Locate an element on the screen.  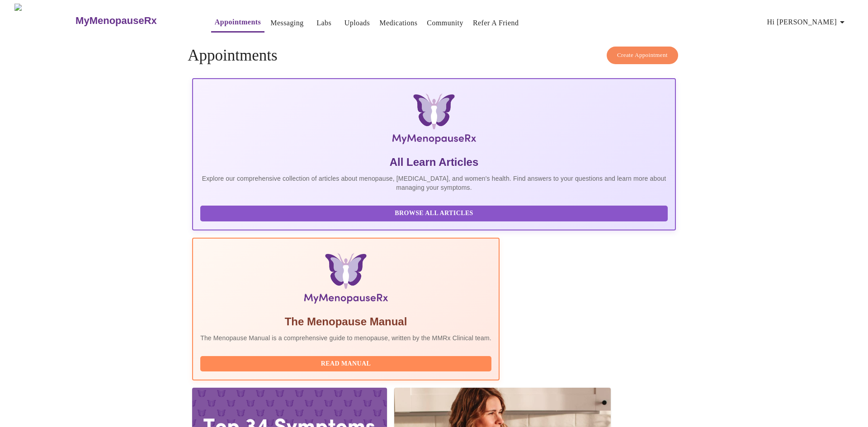
p: The Menopause Manual is a comprehensive guide to menopause, written by the MMRx Clinical team. is located at coordinates (346, 338).